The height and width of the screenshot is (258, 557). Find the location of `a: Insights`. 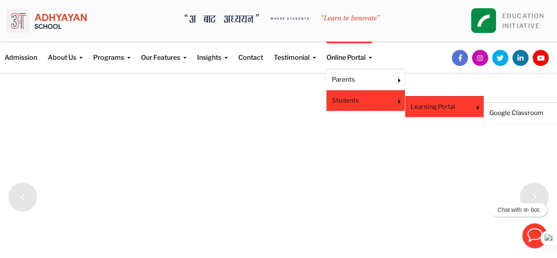

a: Insights is located at coordinates (212, 52).